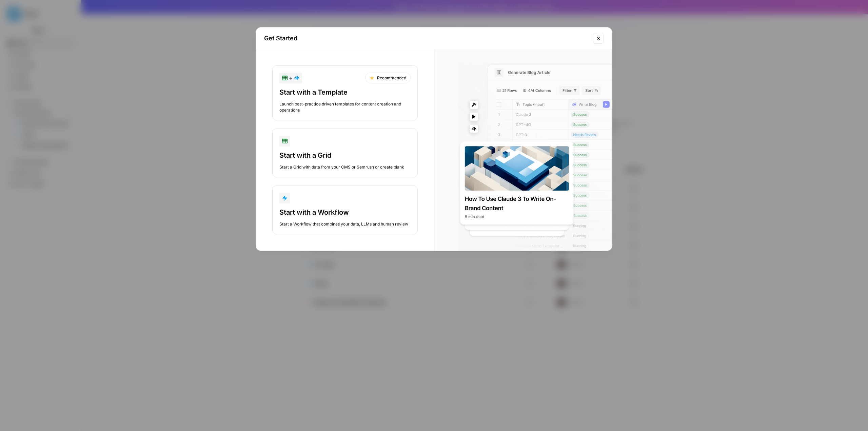 The image size is (868, 431). What do you see at coordinates (345, 210) in the screenshot?
I see `button: Start with a WorkflowStart a Workflow that combines your data, LLMs and human review` at bounding box center [345, 210].